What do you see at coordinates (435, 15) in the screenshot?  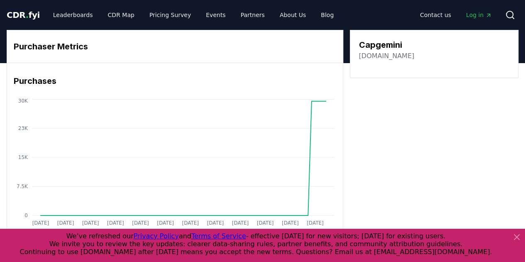 I see `a: Contact us` at bounding box center [435, 15].